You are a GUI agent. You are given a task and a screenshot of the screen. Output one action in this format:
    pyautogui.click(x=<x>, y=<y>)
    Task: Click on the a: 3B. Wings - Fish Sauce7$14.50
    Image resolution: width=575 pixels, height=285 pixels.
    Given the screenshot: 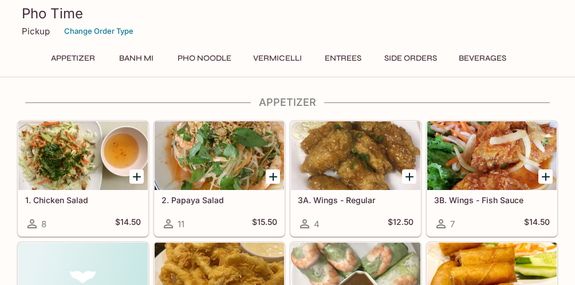 What is the action you would take?
    pyautogui.click(x=492, y=179)
    